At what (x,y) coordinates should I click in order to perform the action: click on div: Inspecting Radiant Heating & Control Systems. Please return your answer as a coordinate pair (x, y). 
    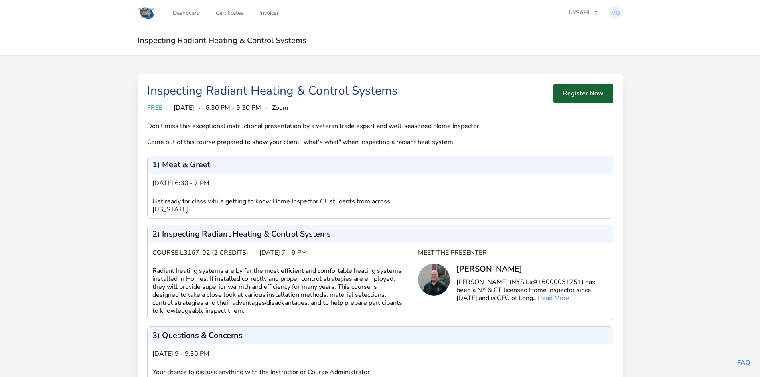
    Looking at the image, I should click on (272, 91).